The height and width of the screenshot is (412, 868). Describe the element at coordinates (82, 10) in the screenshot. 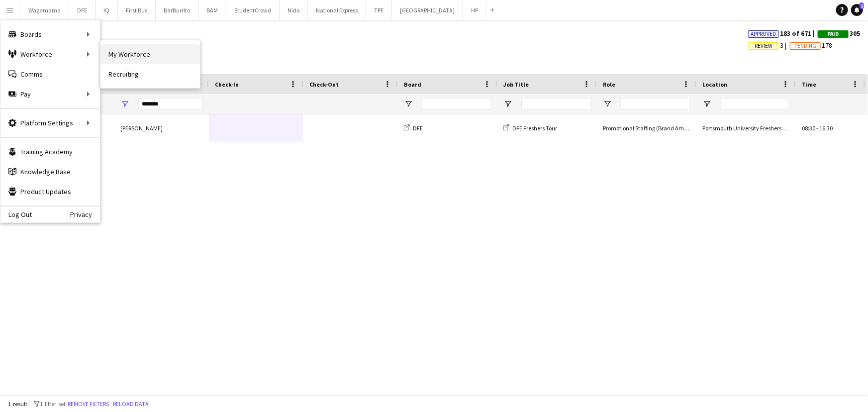

I see `button: DFE` at that location.